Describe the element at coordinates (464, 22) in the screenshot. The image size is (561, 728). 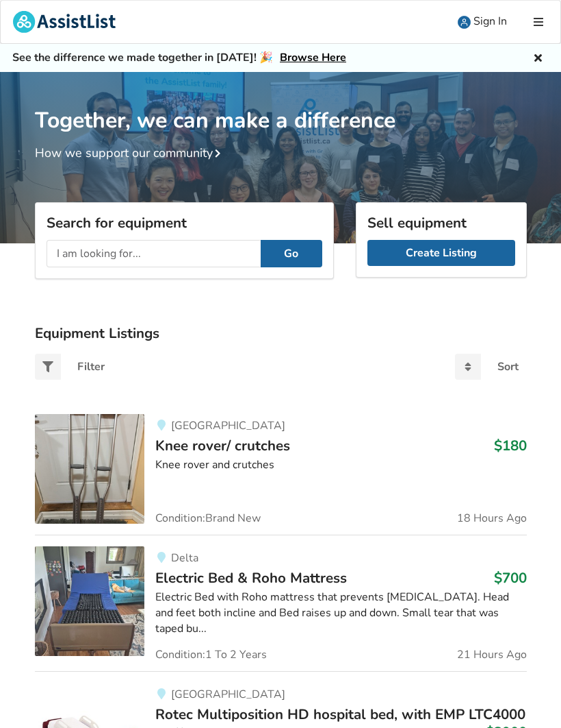
I see `img: user icon` at that location.